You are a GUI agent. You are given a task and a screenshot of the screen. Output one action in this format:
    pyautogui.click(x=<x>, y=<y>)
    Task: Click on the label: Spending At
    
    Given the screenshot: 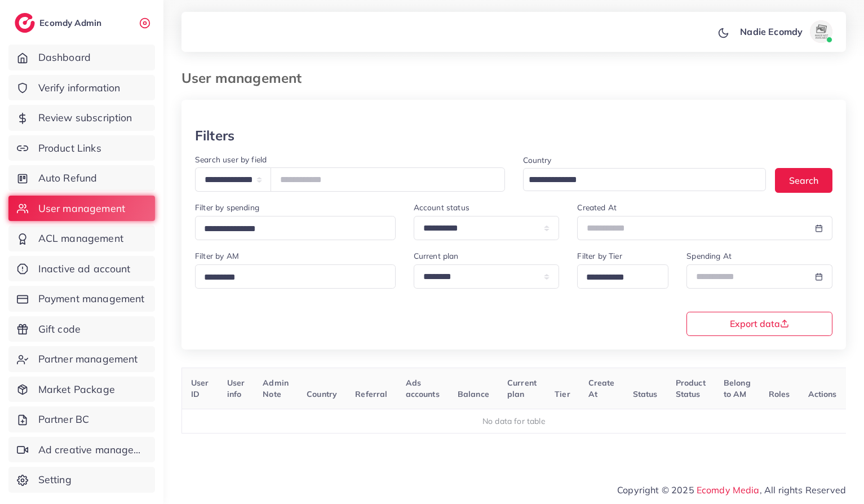 What is the action you would take?
    pyautogui.click(x=709, y=256)
    